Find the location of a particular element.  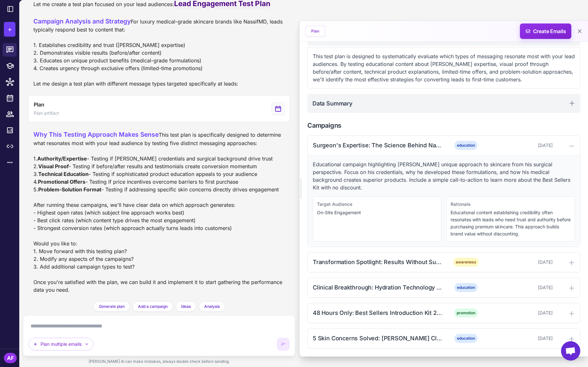

div: 48 Hours Only: Best Sellers Introduction Kit 20% Off is located at coordinates (378, 312).